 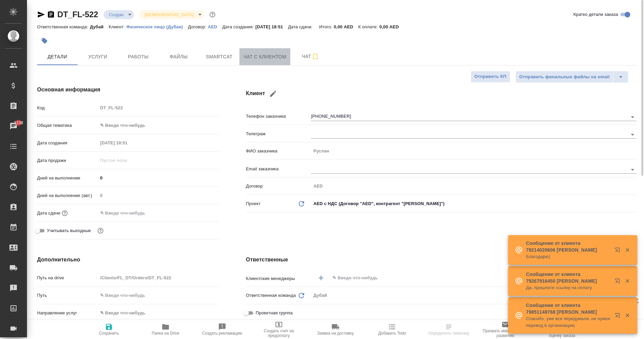 I want to click on span: Добавить Todo, so click(x=392, y=333).